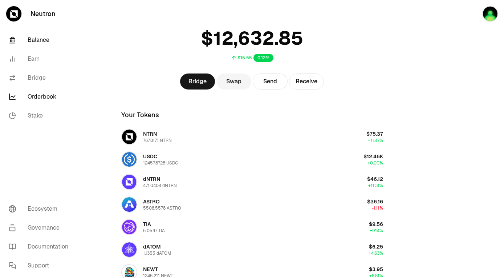  Describe the element at coordinates (252, 159) in the screenshot. I see `button: USDC LogoUSDC12457.8728 USDC$12.46K+0.00%` at that location.